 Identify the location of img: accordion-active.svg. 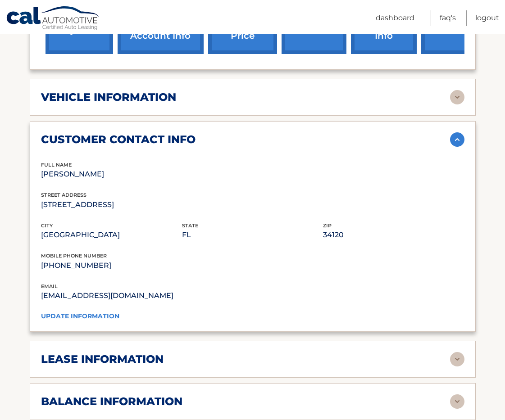
(457, 140).